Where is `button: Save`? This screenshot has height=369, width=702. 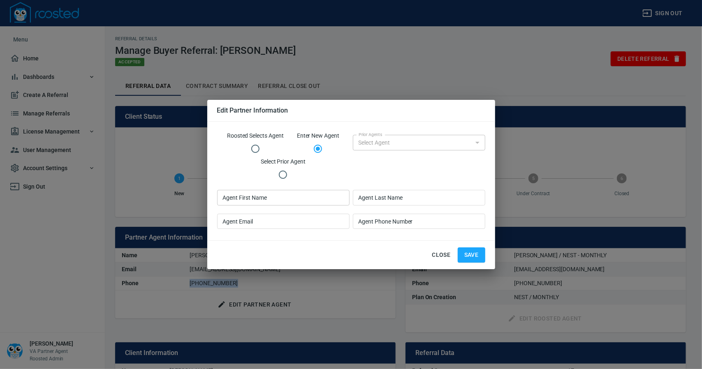
button: Save is located at coordinates (471, 255).